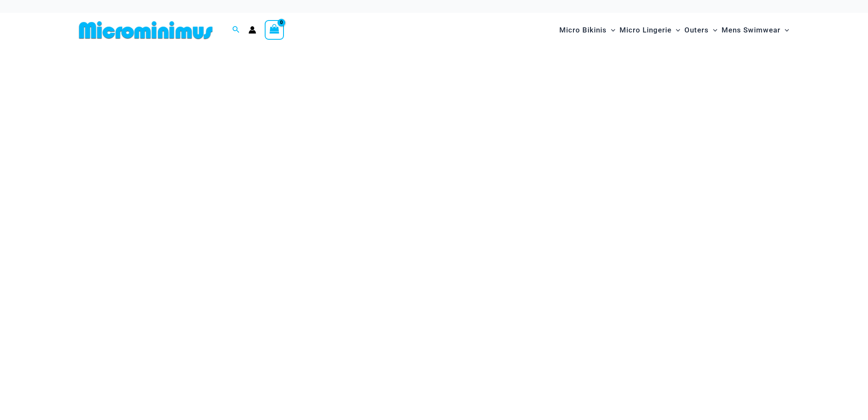  I want to click on span: Micro Bikinis, so click(583, 30).